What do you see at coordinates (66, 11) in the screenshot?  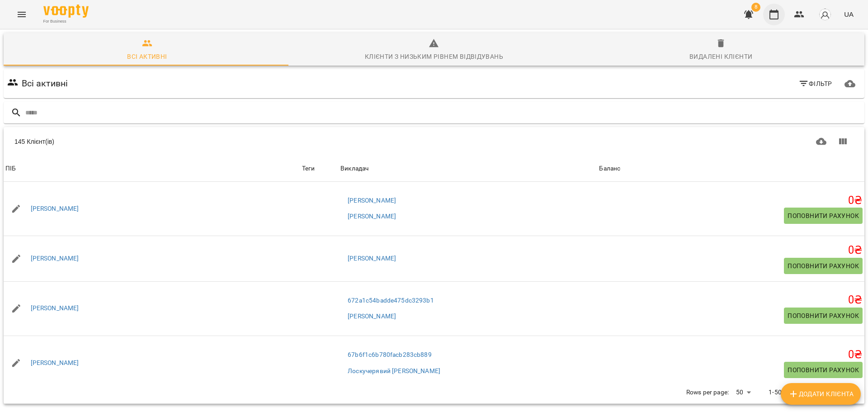 I see `img: Voopty Logo` at bounding box center [66, 11].